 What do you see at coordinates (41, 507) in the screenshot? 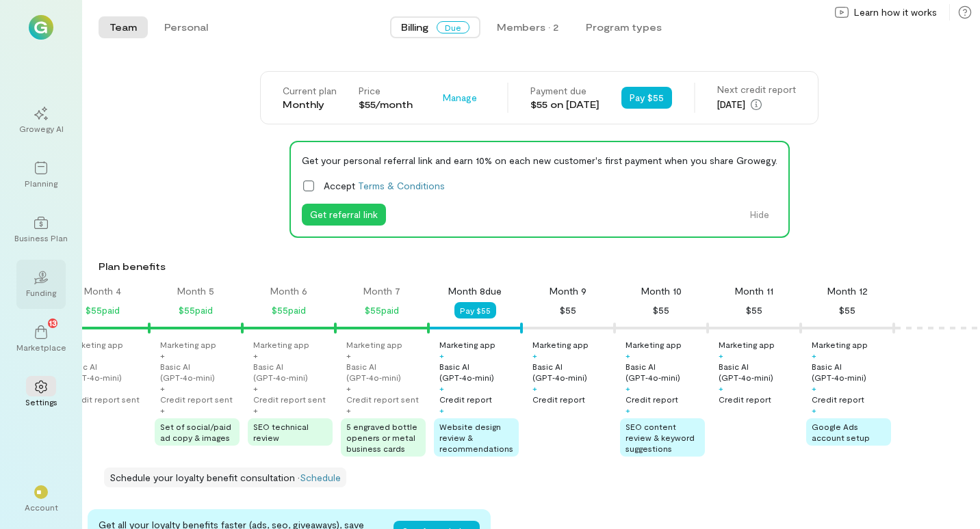
I see `div: Account` at bounding box center [41, 507].